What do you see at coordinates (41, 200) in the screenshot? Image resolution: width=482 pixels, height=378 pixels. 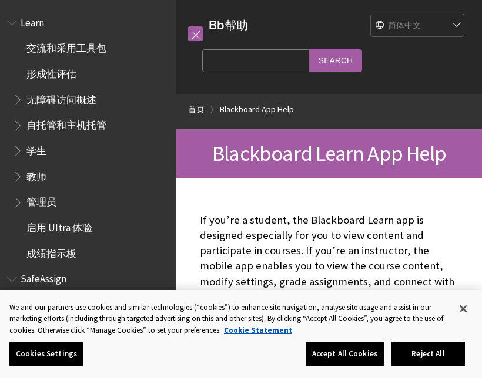 I see `span: 管理员` at bounding box center [41, 200].